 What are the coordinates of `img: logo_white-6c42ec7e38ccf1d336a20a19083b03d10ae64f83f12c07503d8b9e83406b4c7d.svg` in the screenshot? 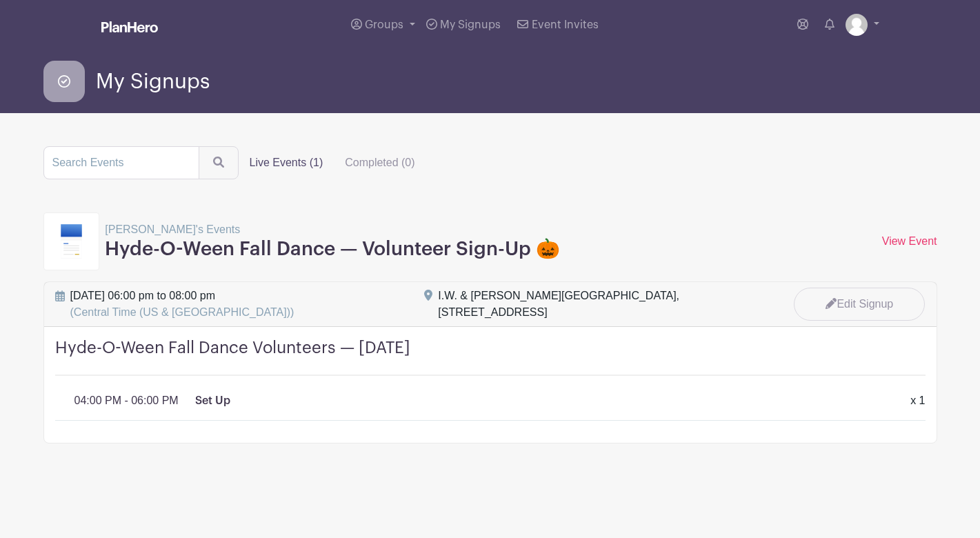 It's located at (130, 27).